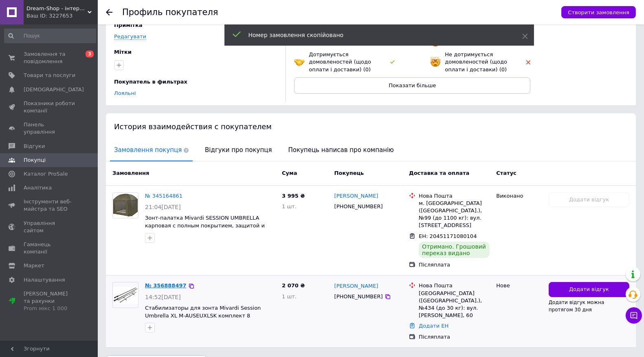  I want to click on span: 3, so click(89, 54).